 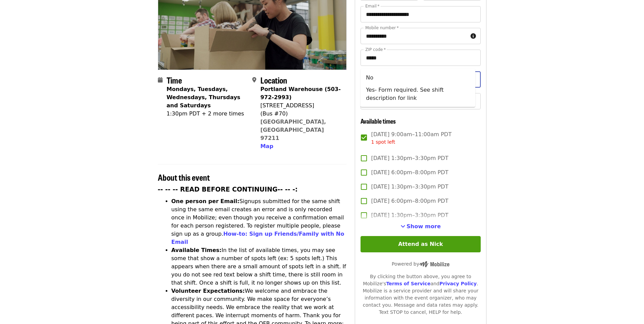 I want to click on label: Email, so click(x=372, y=6).